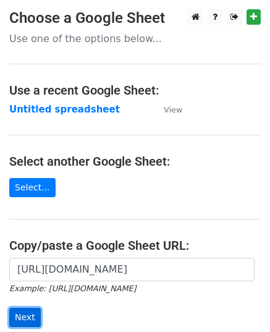  Describe the element at coordinates (135, 38) in the screenshot. I see `p: Use one of the options below...` at that location.